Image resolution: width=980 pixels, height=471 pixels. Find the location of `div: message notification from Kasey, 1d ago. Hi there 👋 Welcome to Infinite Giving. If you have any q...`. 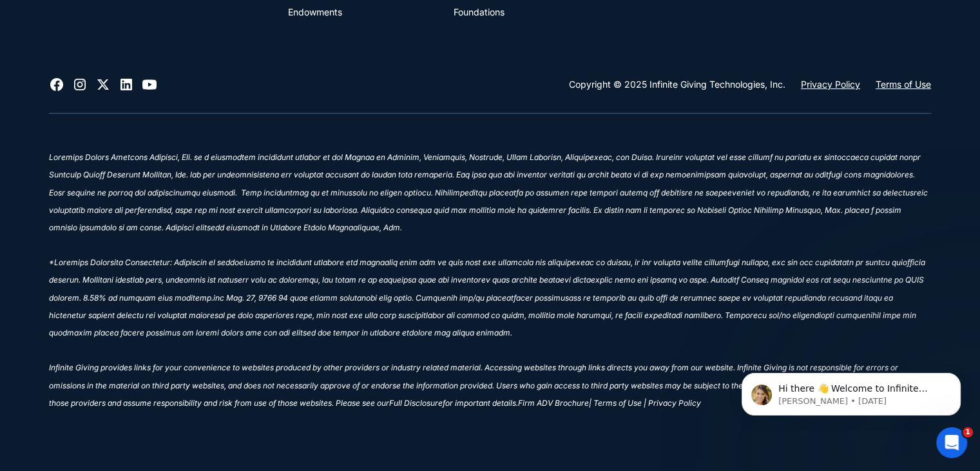

div: message notification from Kasey, 1d ago. Hi there 👋 Welcome to Infinite Giving. If you have any q... is located at coordinates (129, 49).